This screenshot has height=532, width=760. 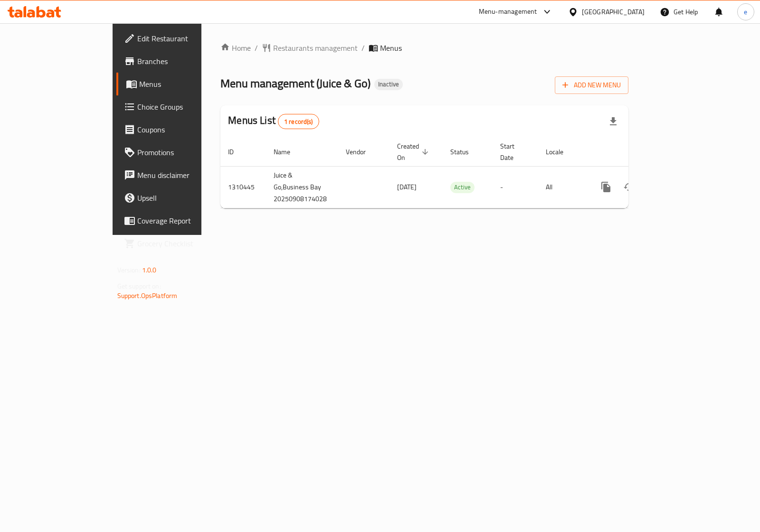 I want to click on a: Support.OpsPlatform, so click(x=148, y=296).